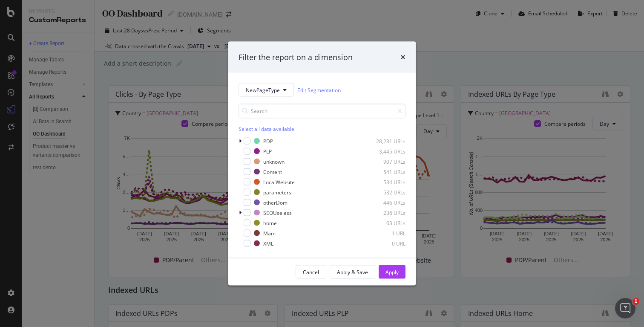  What do you see at coordinates (403, 57) in the screenshot?
I see `div: times` at bounding box center [403, 57].